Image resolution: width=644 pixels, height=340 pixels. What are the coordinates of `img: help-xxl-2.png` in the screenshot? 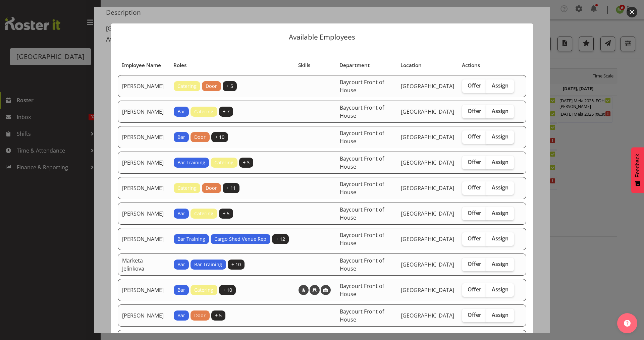 It's located at (627, 323).